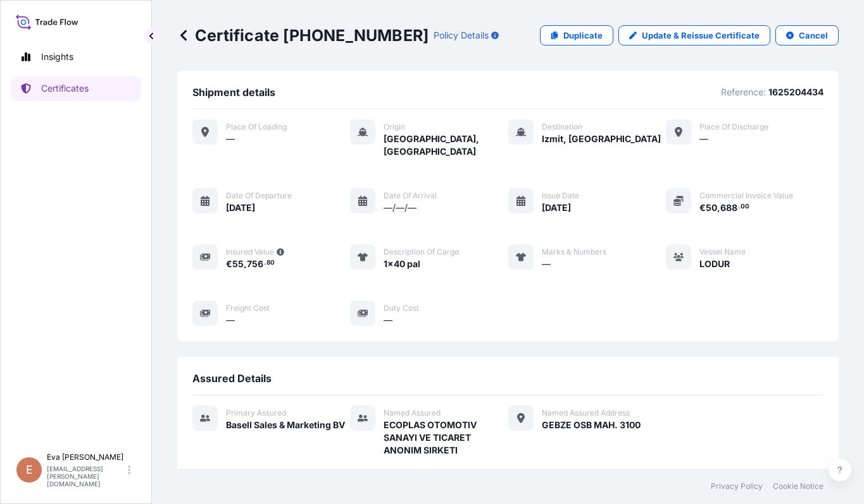  What do you see at coordinates (694, 35) in the screenshot?
I see `a: Update & Reissue Certificate` at bounding box center [694, 35].